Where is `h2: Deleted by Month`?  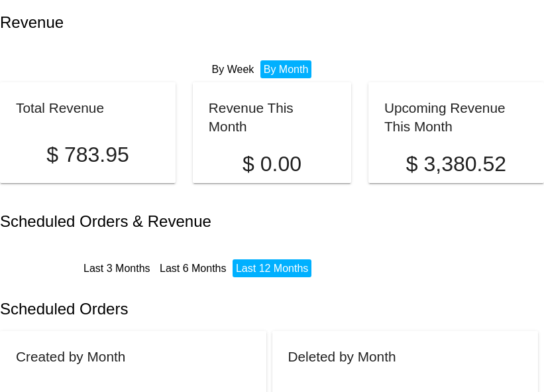
h2: Deleted by Month is located at coordinates (342, 356).